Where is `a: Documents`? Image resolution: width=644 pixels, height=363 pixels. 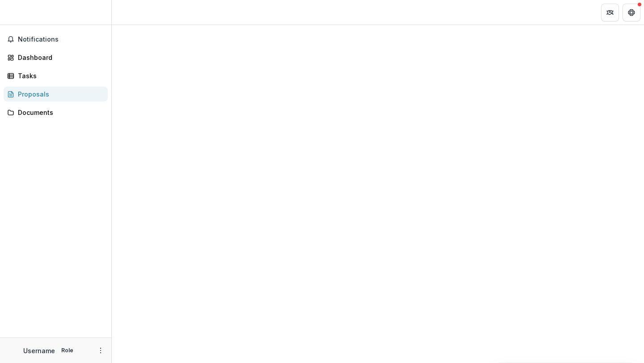
a: Documents is located at coordinates (55, 112).